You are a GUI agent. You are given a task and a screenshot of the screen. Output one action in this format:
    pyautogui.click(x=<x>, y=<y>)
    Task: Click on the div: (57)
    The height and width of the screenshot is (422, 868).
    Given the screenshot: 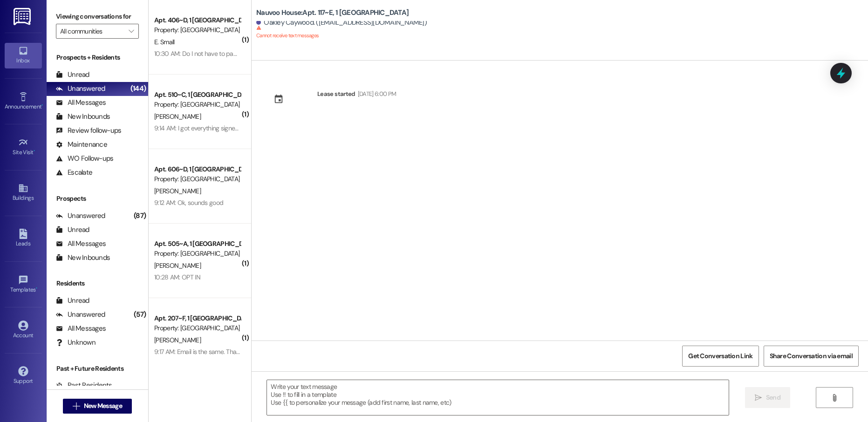 What is the action you would take?
    pyautogui.click(x=140, y=315)
    